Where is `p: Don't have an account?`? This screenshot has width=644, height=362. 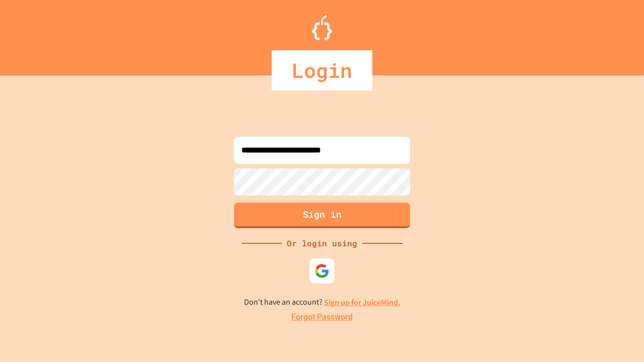
p: Don't have an account? is located at coordinates (322, 302).